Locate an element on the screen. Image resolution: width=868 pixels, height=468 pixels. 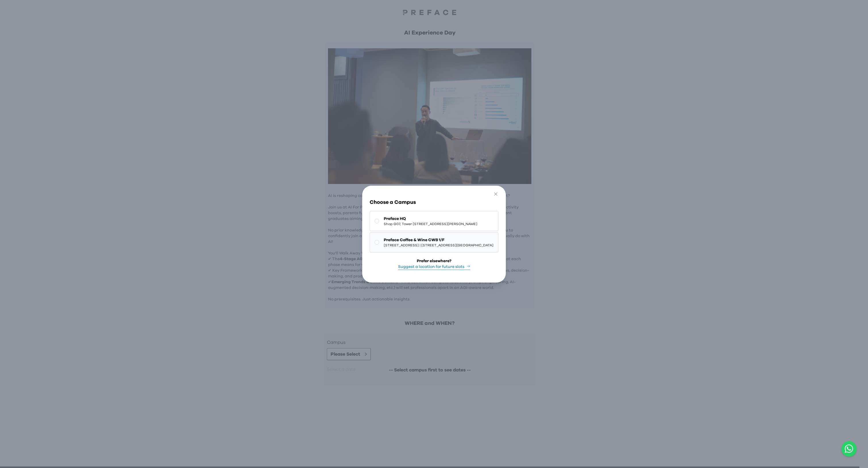
div: Prefer elsewhere? is located at coordinates (434, 261).